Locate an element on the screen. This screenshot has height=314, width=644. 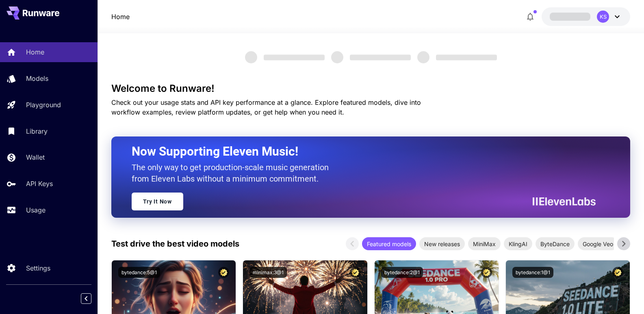
span: Google Veo is located at coordinates (598, 244).